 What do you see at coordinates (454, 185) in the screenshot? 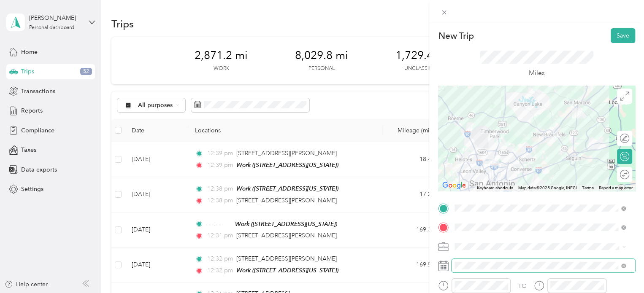
I see `a: Open this area in Google Maps (opens a new window)` at bounding box center [454, 185].